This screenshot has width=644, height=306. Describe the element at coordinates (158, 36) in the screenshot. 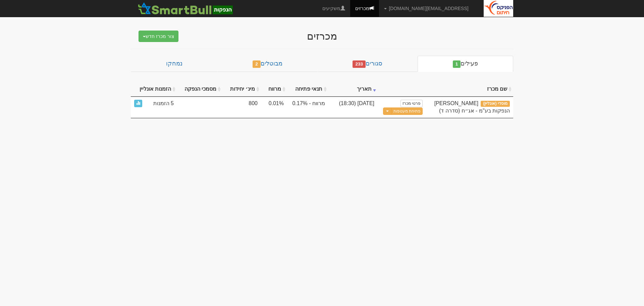

I see `button: צור מכרז חדש` at that location.